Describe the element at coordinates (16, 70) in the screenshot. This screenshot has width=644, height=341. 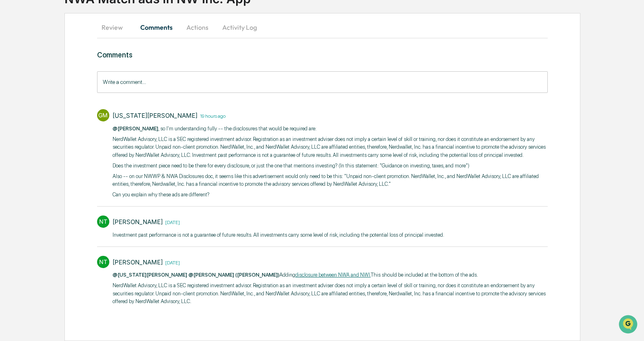
I see `img: 1746055101610-c473b297-6a78-478c-a979-82029cc54cd1` at that location.